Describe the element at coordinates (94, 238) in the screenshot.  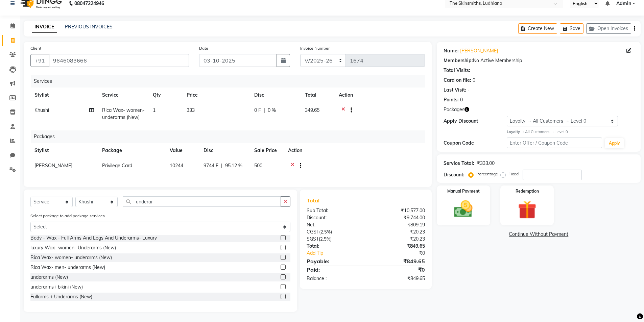
I see `div: Body - Wax - Full Arms And Legs And Underarms- Luxury` at that location.